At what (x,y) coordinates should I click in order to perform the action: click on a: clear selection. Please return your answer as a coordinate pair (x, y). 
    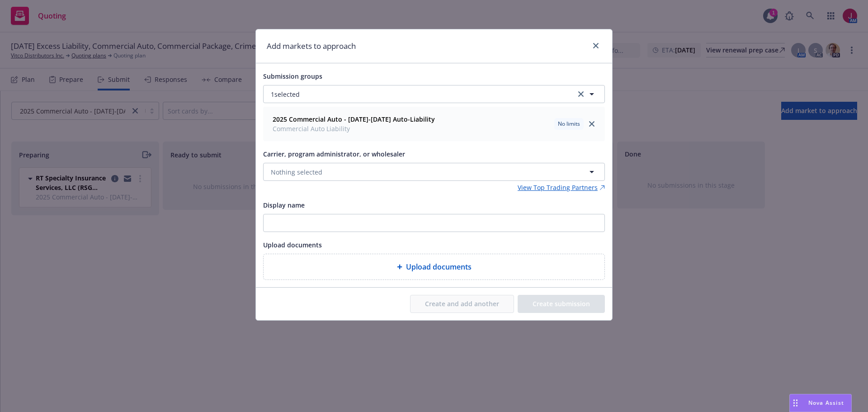
    Looking at the image, I should click on (581, 94).